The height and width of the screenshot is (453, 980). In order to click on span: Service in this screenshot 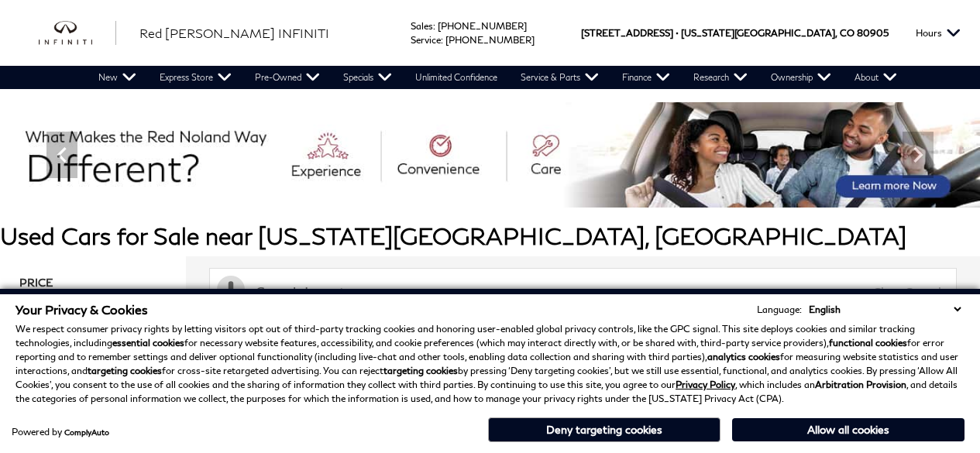, I will do `click(425, 40)`.